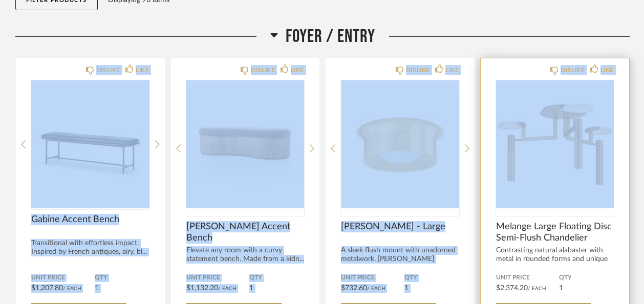  Describe the element at coordinates (555, 232) in the screenshot. I see `span: Melange Large Floating Disc Semi-Flush Chandelier` at that location.